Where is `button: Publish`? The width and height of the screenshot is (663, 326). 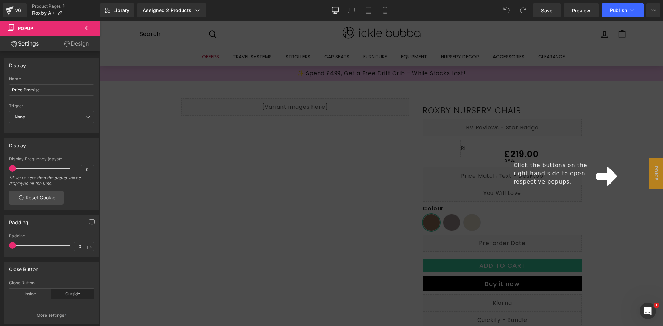
button: Publish is located at coordinates (623, 10).